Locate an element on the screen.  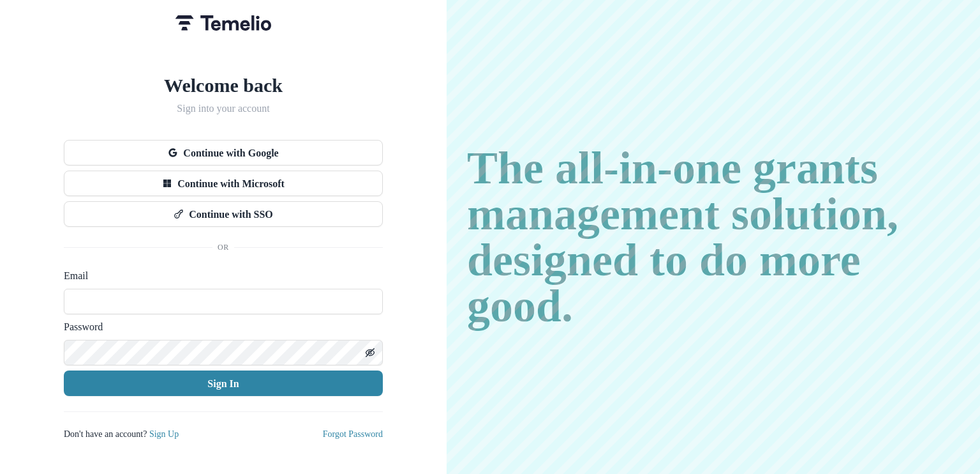
button: Continue with Microsoft is located at coordinates (223, 183).